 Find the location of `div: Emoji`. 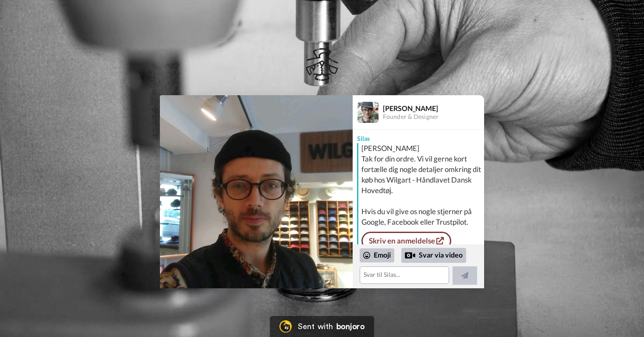

div: Emoji is located at coordinates (377, 255).